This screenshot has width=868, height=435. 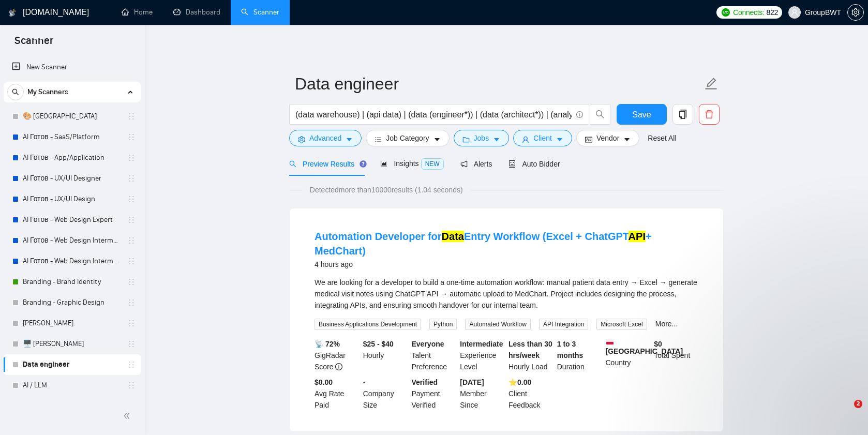 What do you see at coordinates (482, 138) in the screenshot?
I see `span: Jobs` at bounding box center [482, 138].